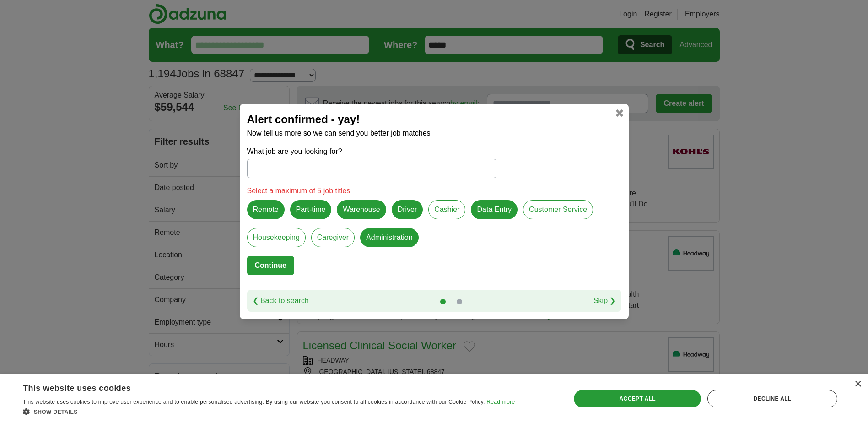 The width and height of the screenshot is (868, 423). I want to click on div: Show details, so click(269, 412).